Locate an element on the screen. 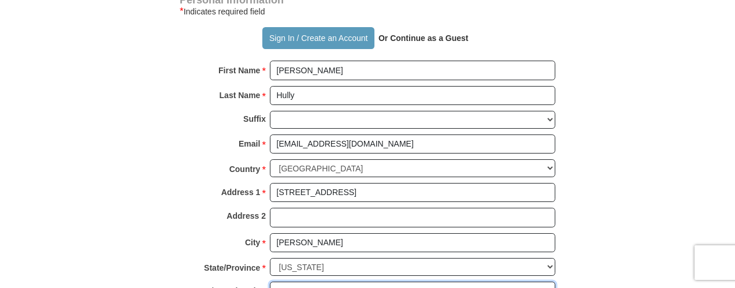  strong: Or Continue as a Guest is located at coordinates (423, 38).